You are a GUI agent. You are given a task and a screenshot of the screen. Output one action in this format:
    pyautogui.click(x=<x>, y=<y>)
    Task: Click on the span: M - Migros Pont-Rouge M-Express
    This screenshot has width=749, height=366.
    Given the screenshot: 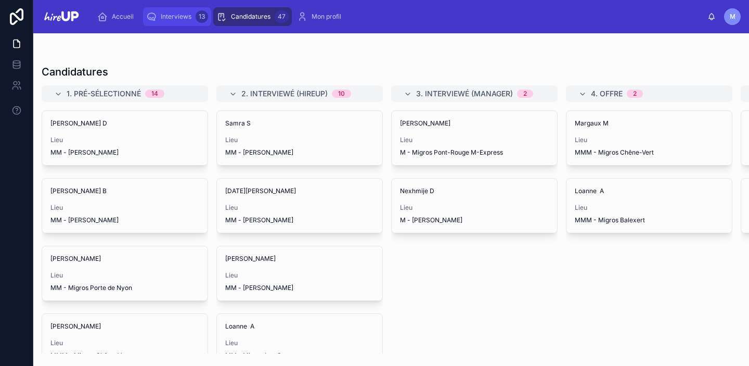 What is the action you would take?
    pyautogui.click(x=474, y=152)
    